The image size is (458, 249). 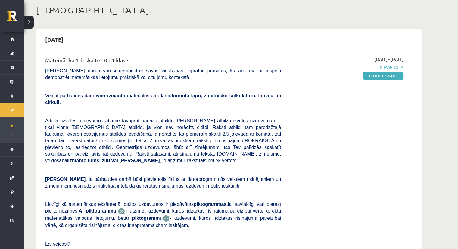 I want to click on img: wKvN42sLe3LLwAAAABJRU5ErkJggg==, so click(x=166, y=218).